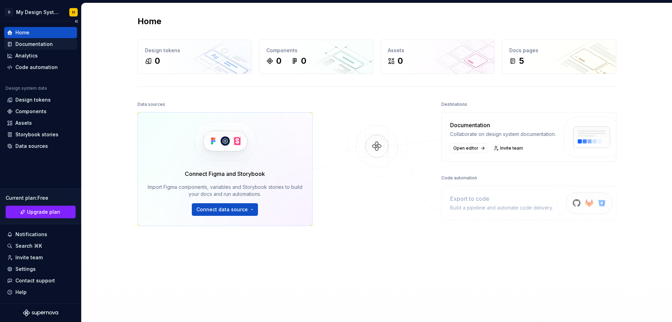  What do you see at coordinates (41, 12) in the screenshot?
I see `button: DMy Design SystemH` at bounding box center [41, 12].